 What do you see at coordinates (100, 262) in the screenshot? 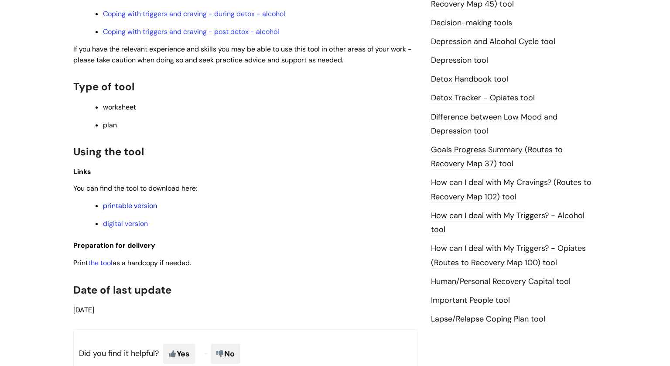
I see `a: the tool` at bounding box center [100, 262].